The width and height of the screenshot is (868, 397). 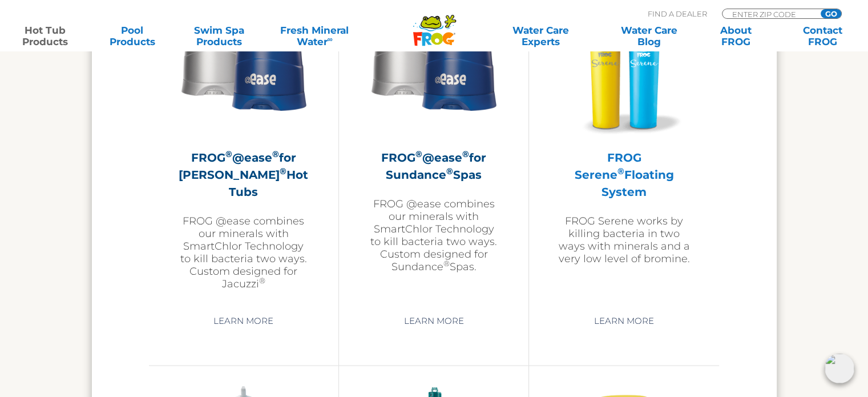 I want to click on h2: FROG Serene Floating System, so click(x=624, y=174).